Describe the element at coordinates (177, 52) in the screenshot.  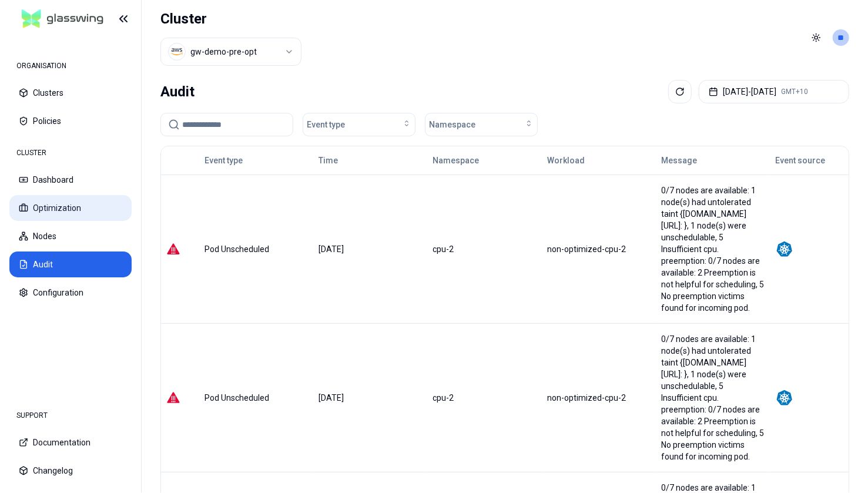
I see `img: aws` at that location.